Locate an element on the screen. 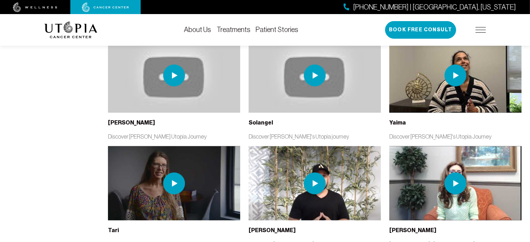  img: logo is located at coordinates (71, 30).